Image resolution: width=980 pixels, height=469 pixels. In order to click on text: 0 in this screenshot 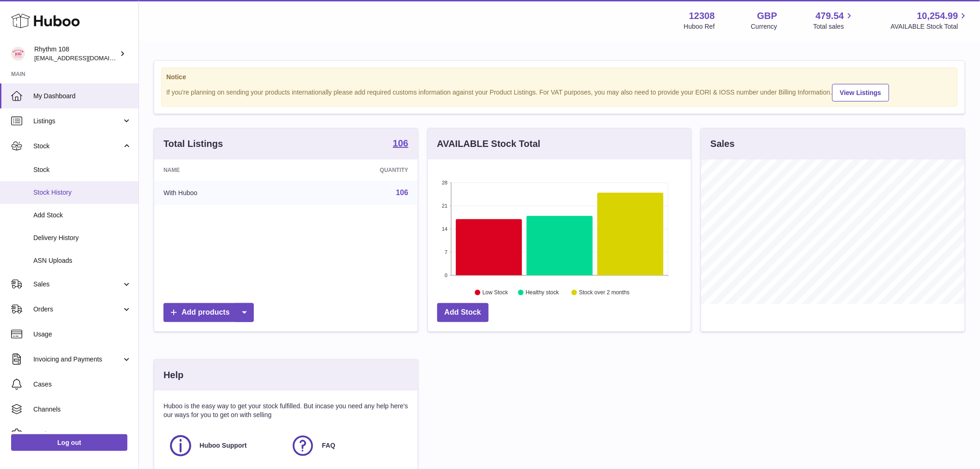, I will do `click(447, 275)`.